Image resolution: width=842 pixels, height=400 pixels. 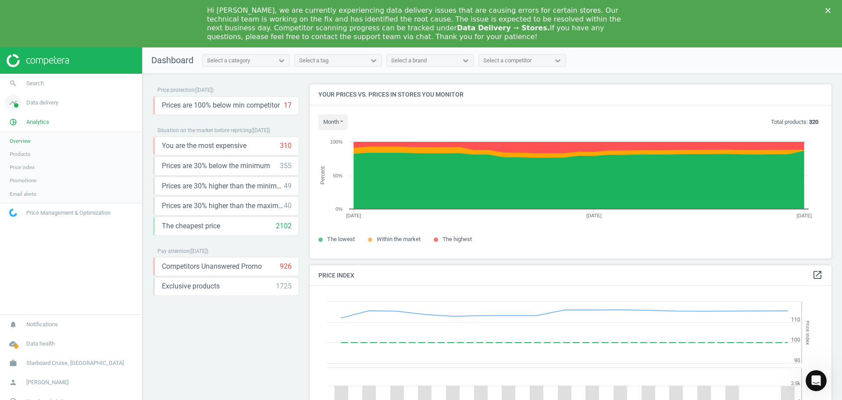 What do you see at coordinates (571, 94) in the screenshot?
I see `h4: Your prices vs. prices in stores you monitor` at bounding box center [571, 94].